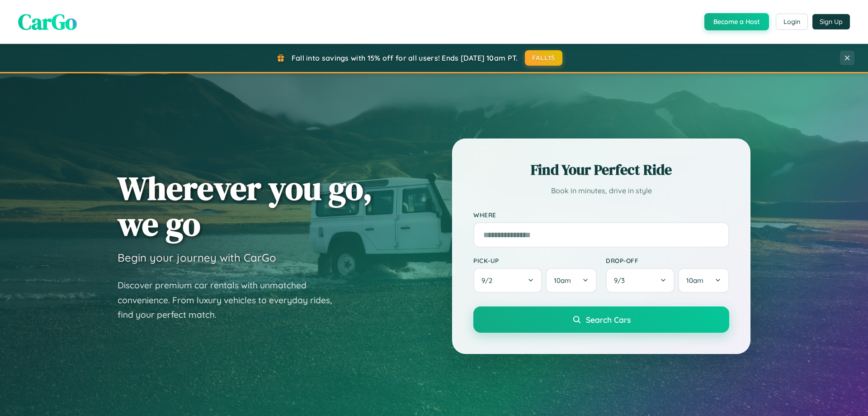 Image resolution: width=868 pixels, height=416 pixels. I want to click on label: Where, so click(602, 215).